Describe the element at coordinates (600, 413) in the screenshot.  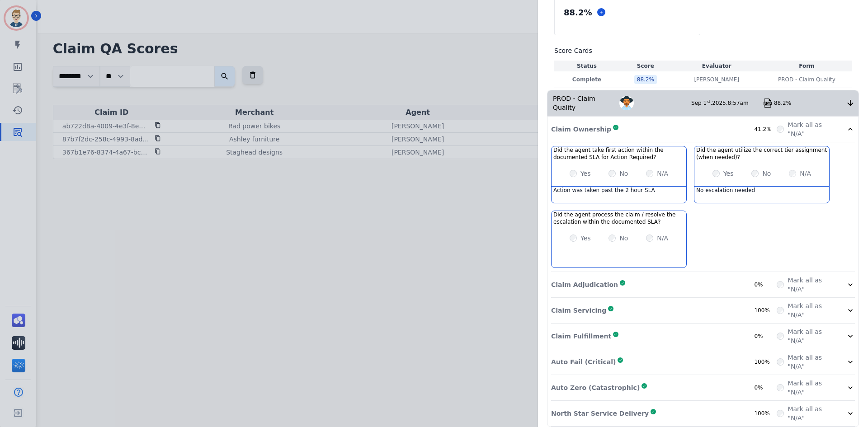
I see `p: North Star Service Delivery` at that location.